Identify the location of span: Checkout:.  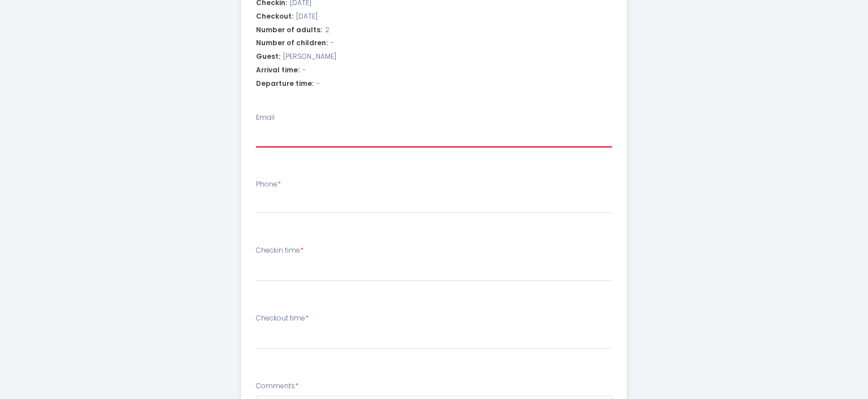
(275, 16).